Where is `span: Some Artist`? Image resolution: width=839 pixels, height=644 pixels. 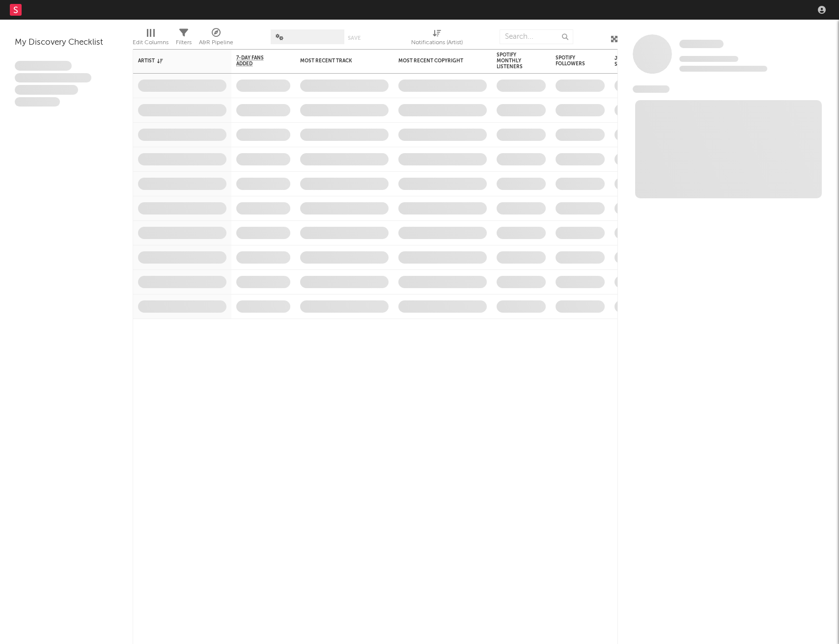
span: Some Artist is located at coordinates (701, 44).